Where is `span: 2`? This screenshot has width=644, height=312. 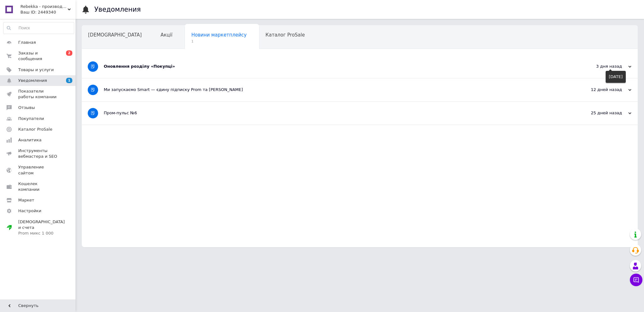
span: 2 is located at coordinates (69, 53).